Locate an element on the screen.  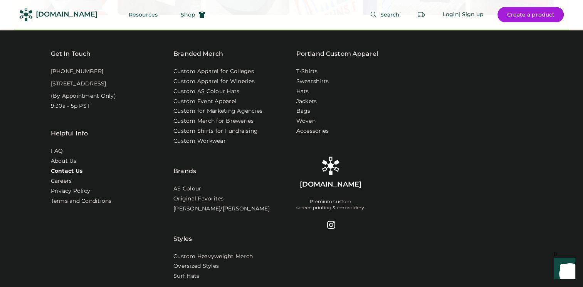
div: Brands is located at coordinates (185, 162).